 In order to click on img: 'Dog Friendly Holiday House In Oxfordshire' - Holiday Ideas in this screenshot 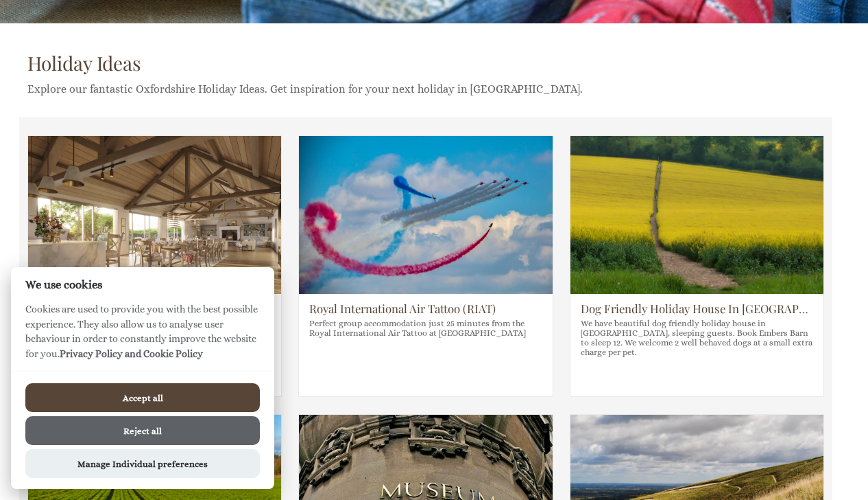, I will do `click(697, 215)`.